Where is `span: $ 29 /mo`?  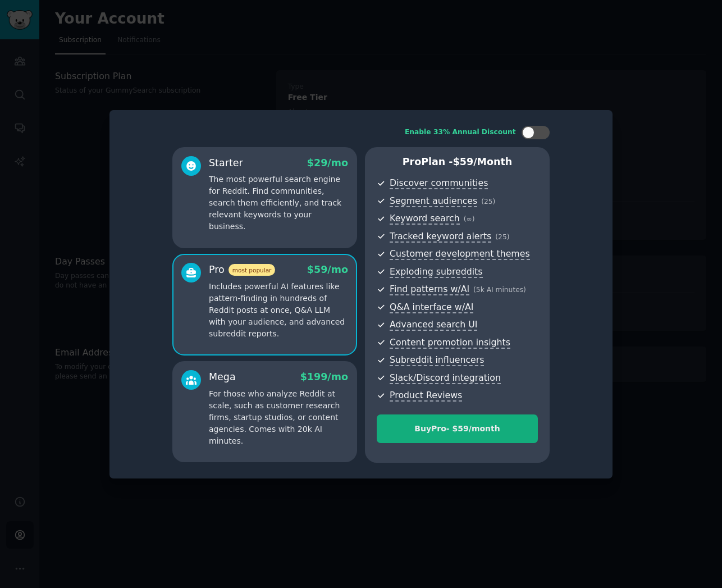 span: $ 29 /mo is located at coordinates (327, 163).